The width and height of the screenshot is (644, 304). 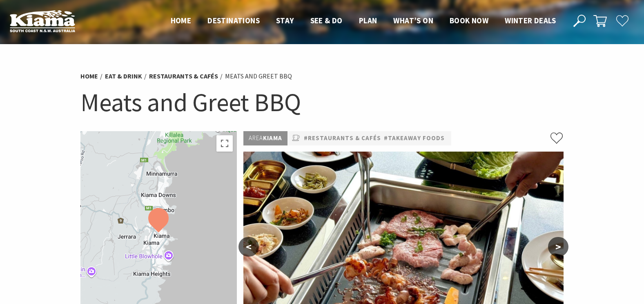 What do you see at coordinates (89, 76) in the screenshot?
I see `a: Home` at bounding box center [89, 76].